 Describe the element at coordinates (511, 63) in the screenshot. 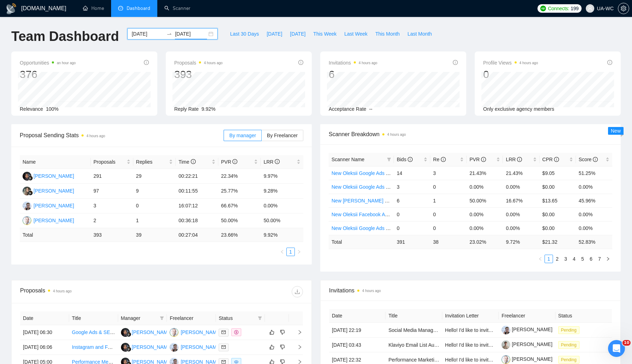

I see `span: Profile Views` at that location.